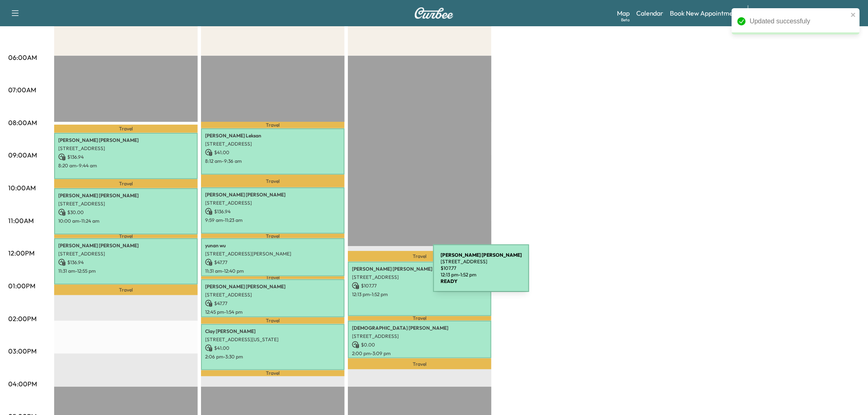 Image resolution: width=868 pixels, height=415 pixels. What do you see at coordinates (434, 13) in the screenshot?
I see `img: Curbee Logo` at bounding box center [434, 13].